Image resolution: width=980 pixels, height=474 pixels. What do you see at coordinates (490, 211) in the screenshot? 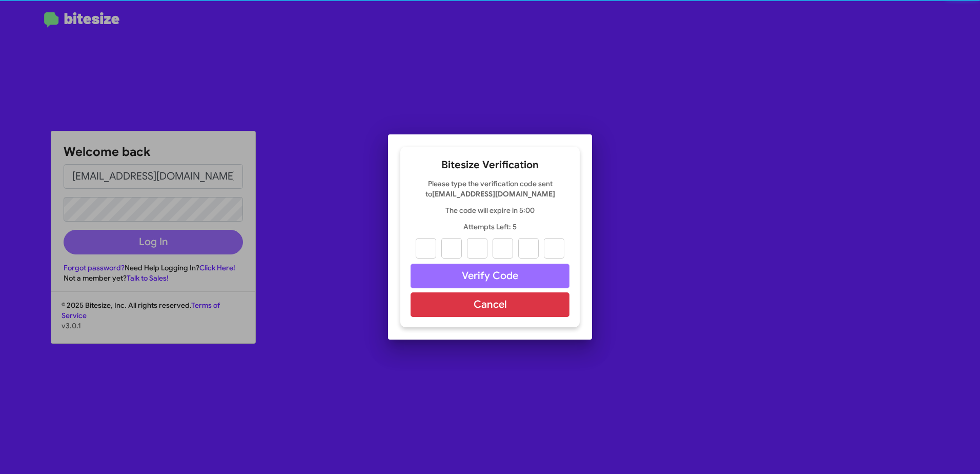
I see `p: The code will expire in 5:00` at bounding box center [490, 211].